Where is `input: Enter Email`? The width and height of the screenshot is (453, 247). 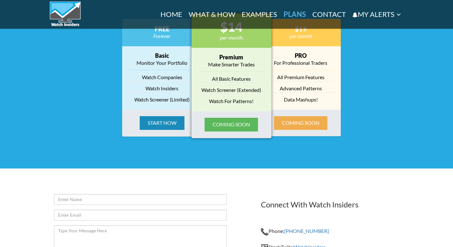 input: Enter Email is located at coordinates (140, 215).